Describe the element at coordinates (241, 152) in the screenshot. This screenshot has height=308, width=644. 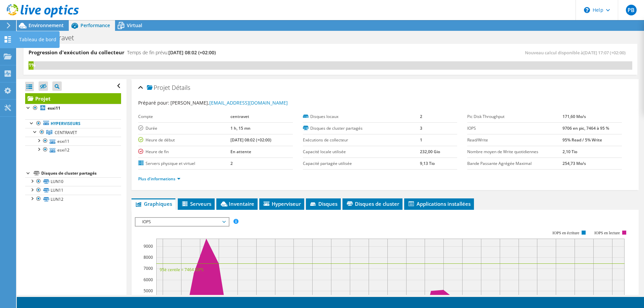
I see `b: En attente` at that location.